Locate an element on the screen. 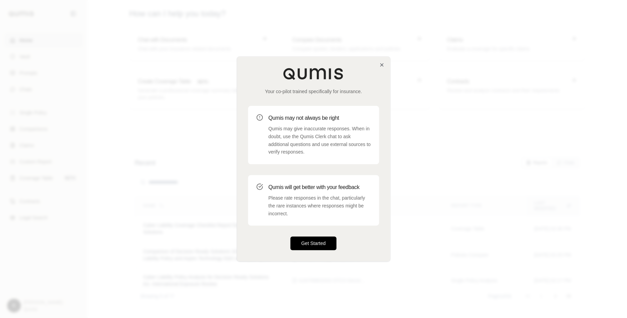 The height and width of the screenshot is (318, 627). p: Your co-pilot trained specifically for insurance. is located at coordinates (314, 92).